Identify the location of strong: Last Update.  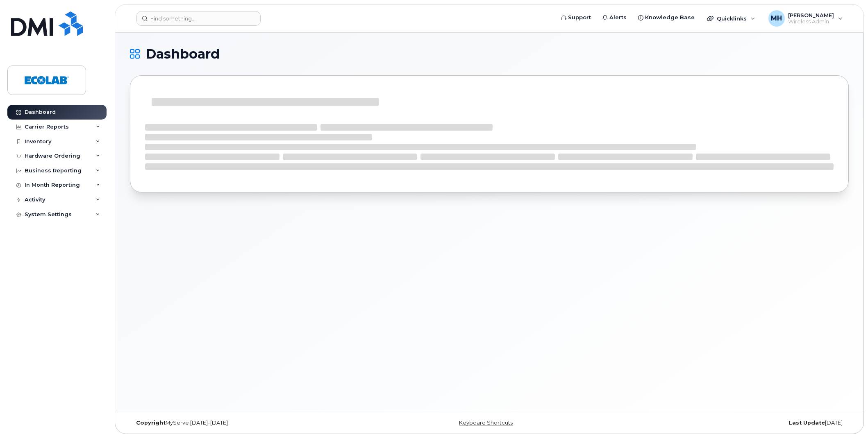
(807, 423).